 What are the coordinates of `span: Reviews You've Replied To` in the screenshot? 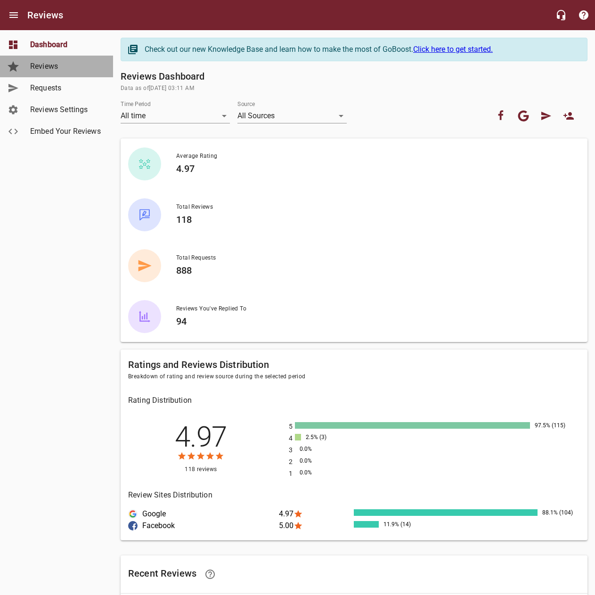 It's located at (374, 309).